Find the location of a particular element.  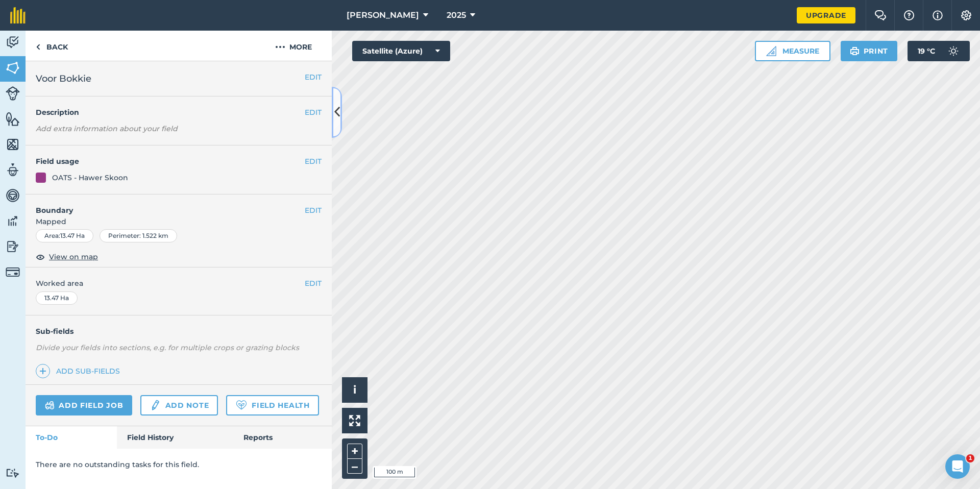

img: A question mark icon is located at coordinates (909, 16).